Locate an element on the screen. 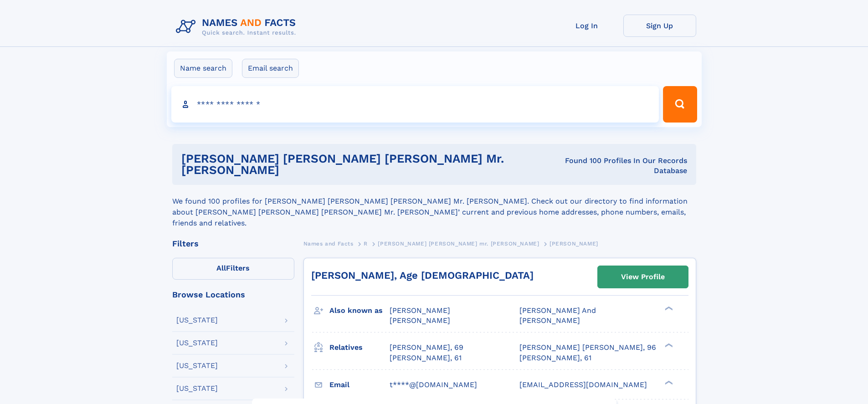 This screenshot has width=868, height=404. a: Log In is located at coordinates (587, 26).